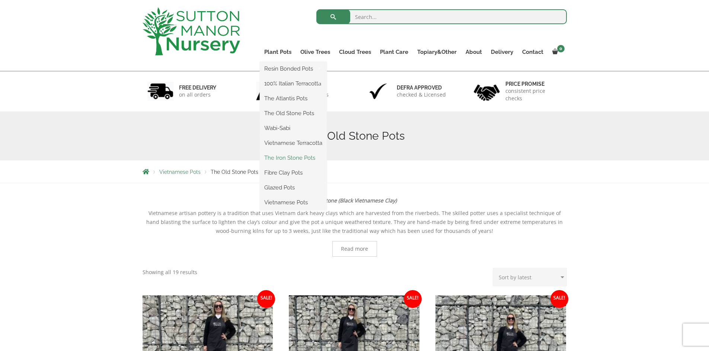  Describe the element at coordinates (421, 88) in the screenshot. I see `h6: Defra approved` at that location.